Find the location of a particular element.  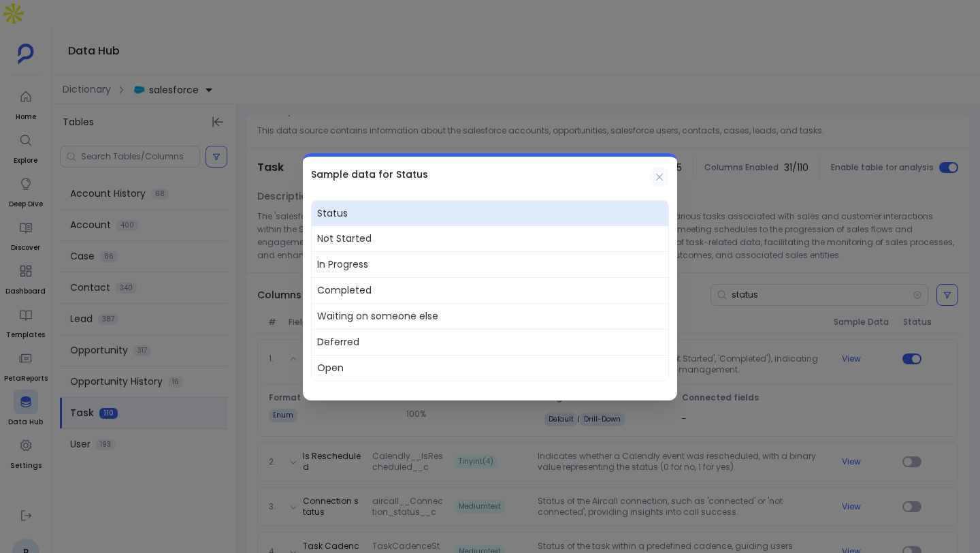

span: Deferred is located at coordinates (490, 342).